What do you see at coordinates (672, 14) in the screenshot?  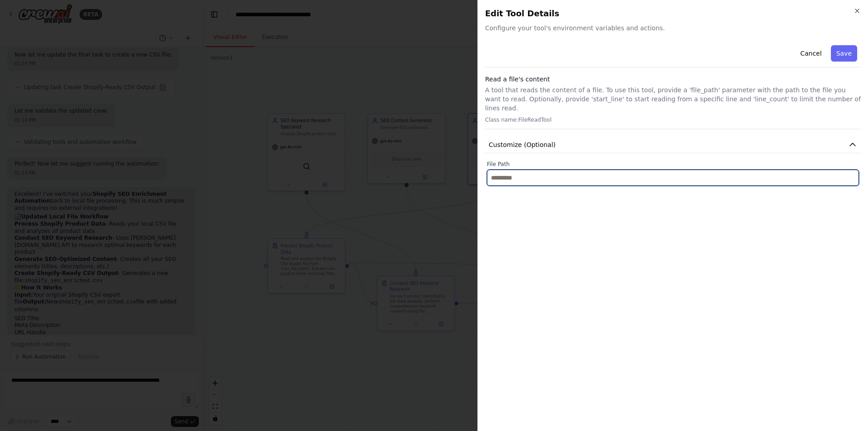 I see `h2: Edit Tool Details` at bounding box center [672, 14].